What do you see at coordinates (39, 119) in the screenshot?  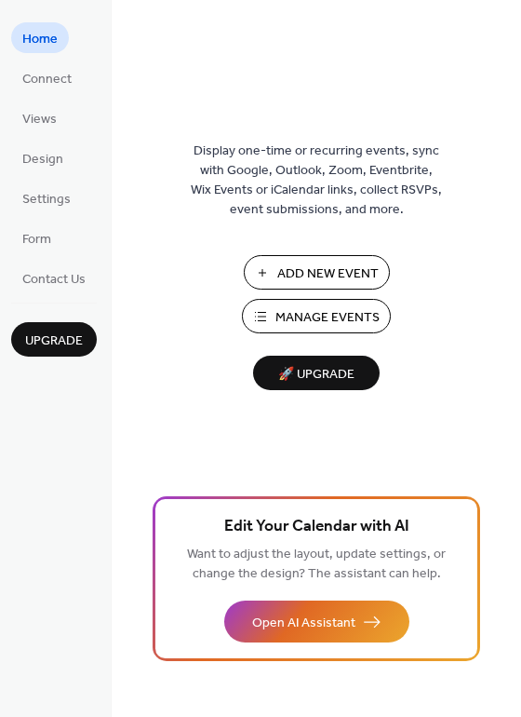 I see `span: Views` at bounding box center [39, 119].